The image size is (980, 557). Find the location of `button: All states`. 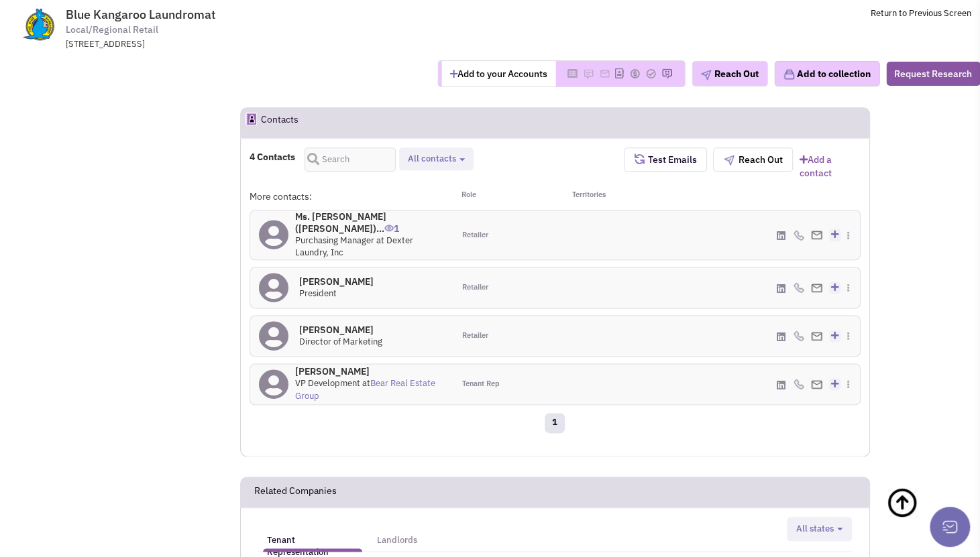

button: All states is located at coordinates (819, 529).